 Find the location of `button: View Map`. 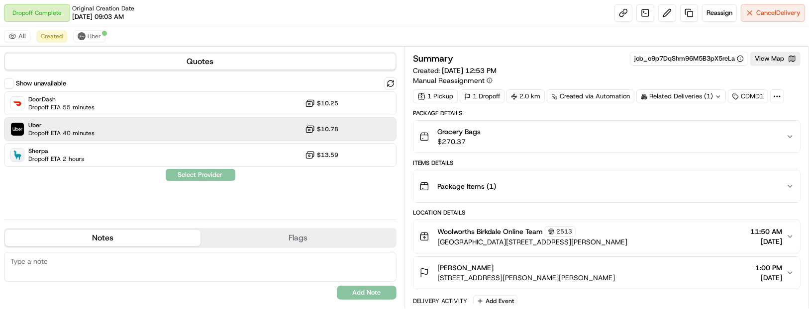

button: View Map is located at coordinates (775, 59).